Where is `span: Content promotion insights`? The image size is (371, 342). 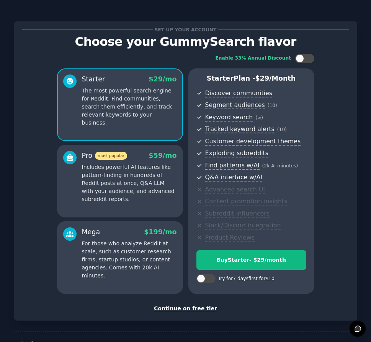
span: Content promotion insights is located at coordinates (246, 202).